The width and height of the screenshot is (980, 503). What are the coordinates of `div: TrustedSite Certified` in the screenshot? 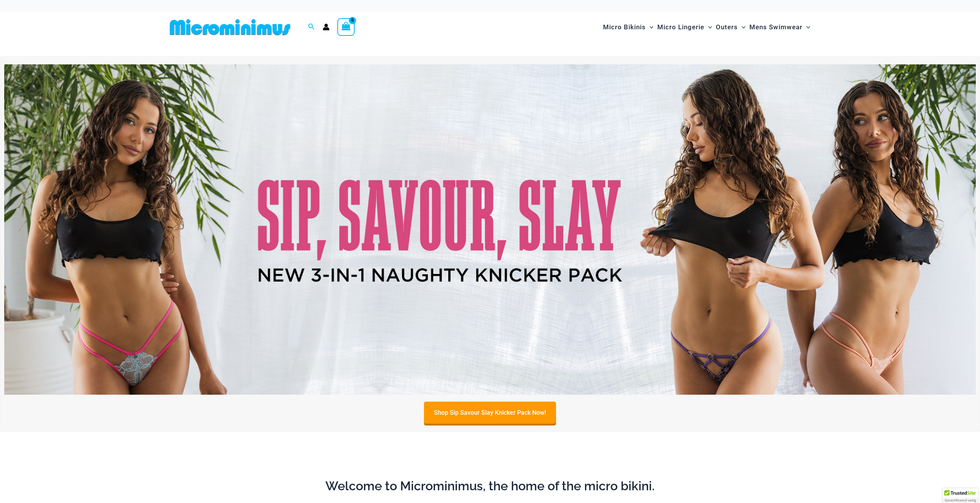 It's located at (960, 496).